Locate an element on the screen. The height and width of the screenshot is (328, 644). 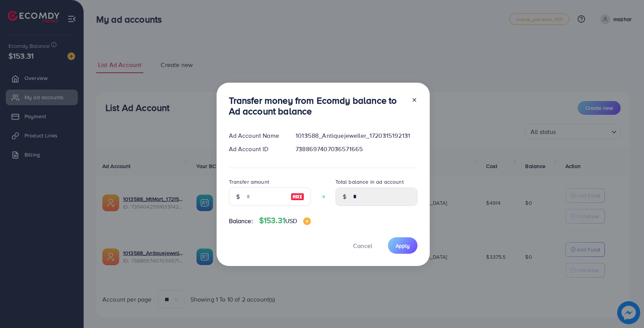
h4: $153.31 is located at coordinates (285, 221).